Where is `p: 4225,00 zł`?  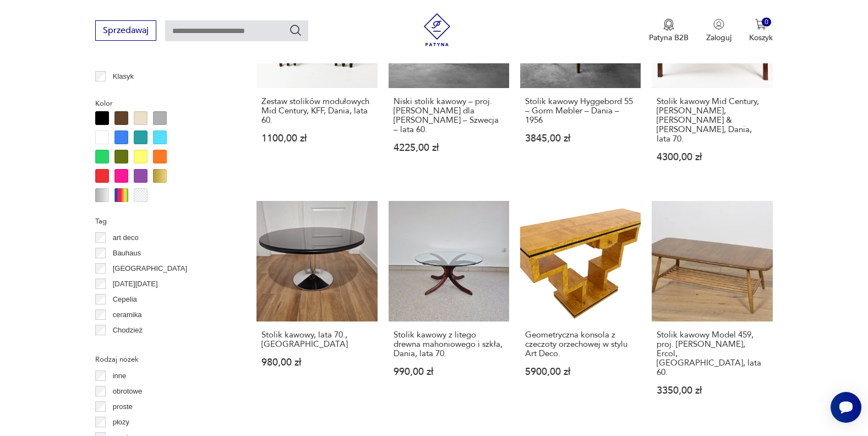 p: 4225,00 zł is located at coordinates (448, 147).